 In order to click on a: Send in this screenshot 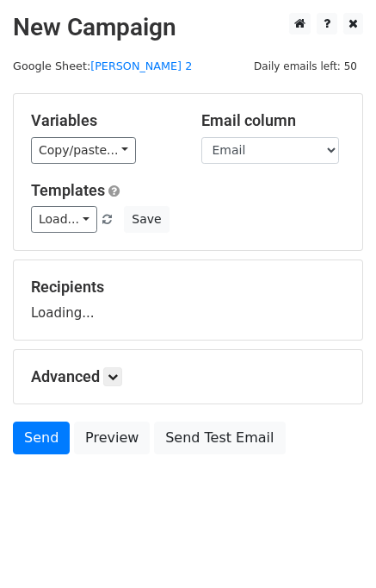, I will do `click(41, 438)`.